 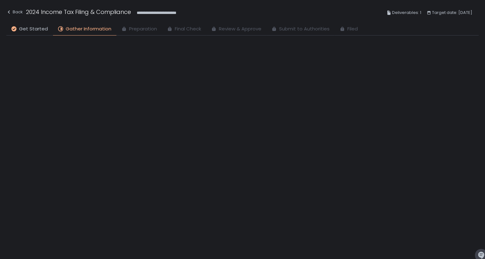 What do you see at coordinates (78, 12) in the screenshot?
I see `h1: 2024 Income Tax Filing & Compliance` at bounding box center [78, 12].